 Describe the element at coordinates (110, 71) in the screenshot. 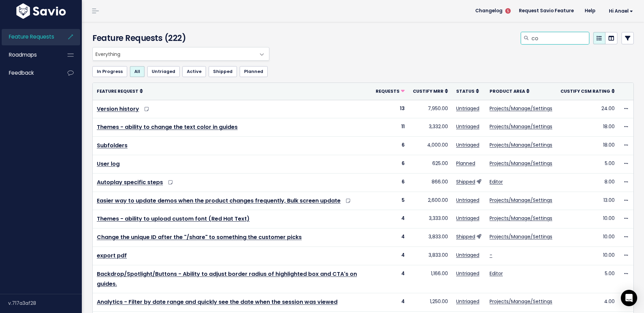

I see `a: In Progress` at that location.